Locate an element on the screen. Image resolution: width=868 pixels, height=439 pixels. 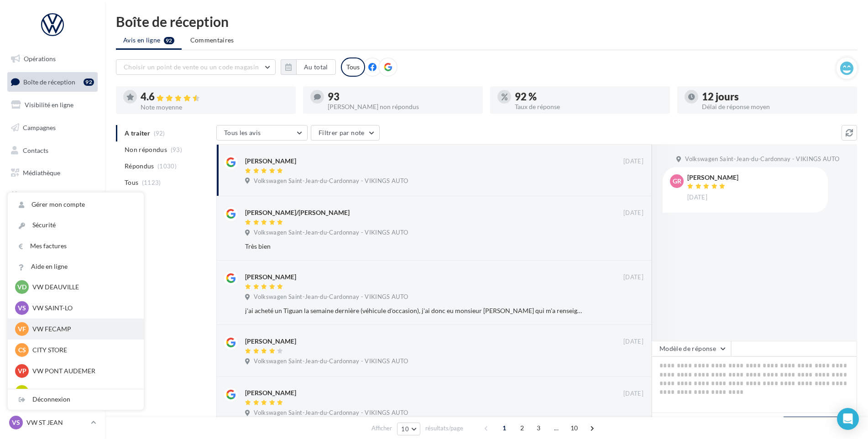
span: CS is located at coordinates (22, 350).